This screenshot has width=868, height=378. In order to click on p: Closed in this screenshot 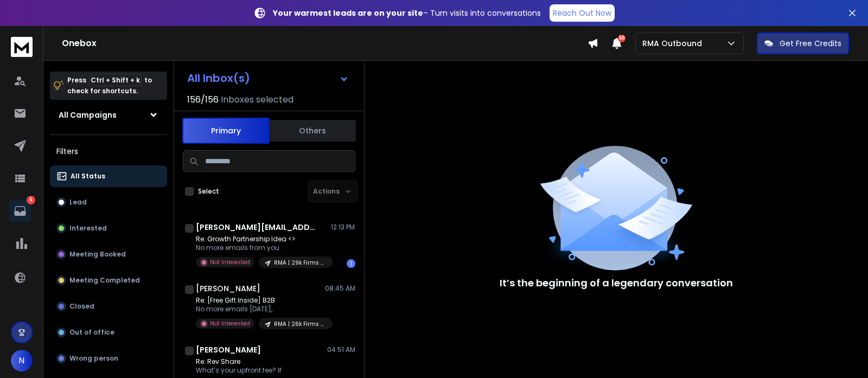, I will do `click(82, 306)`.